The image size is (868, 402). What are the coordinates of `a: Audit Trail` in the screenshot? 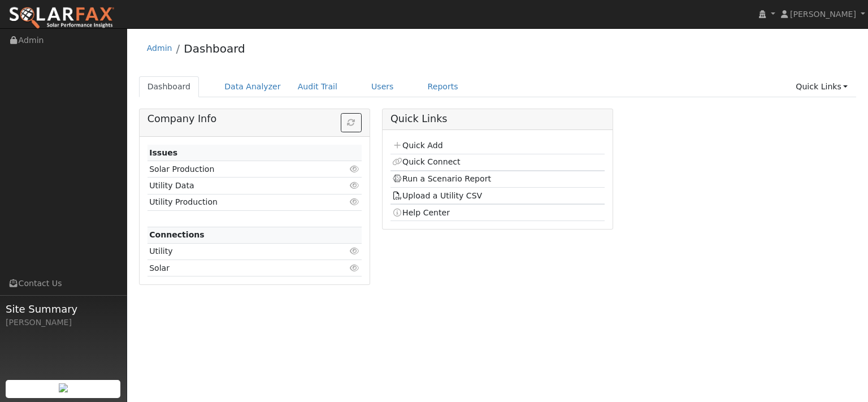 It's located at (317, 87).